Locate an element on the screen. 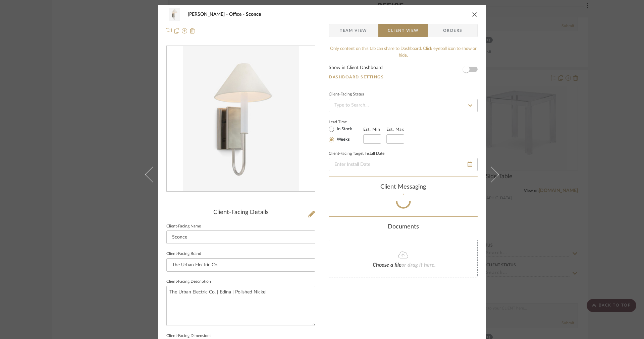 This screenshot has height=339, width=644. div: Client-Facing Details is located at coordinates (241, 213).